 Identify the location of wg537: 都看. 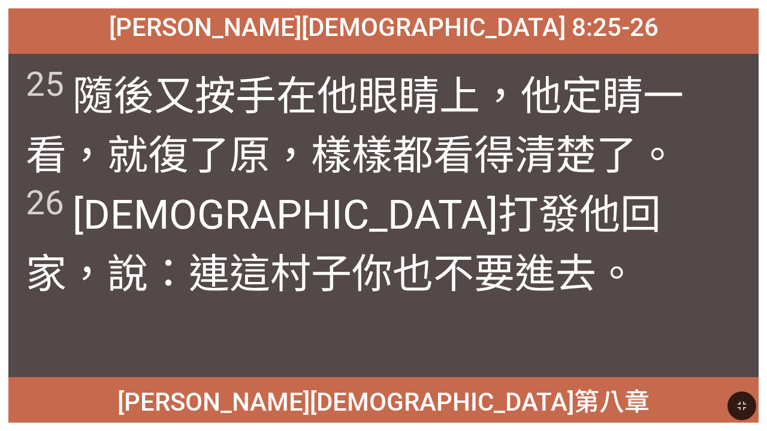
(352, 215).